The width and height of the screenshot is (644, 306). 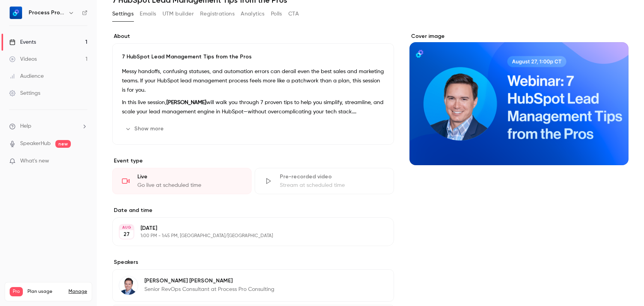 What do you see at coordinates (27, 76) in the screenshot?
I see `div: Audience` at bounding box center [27, 76].